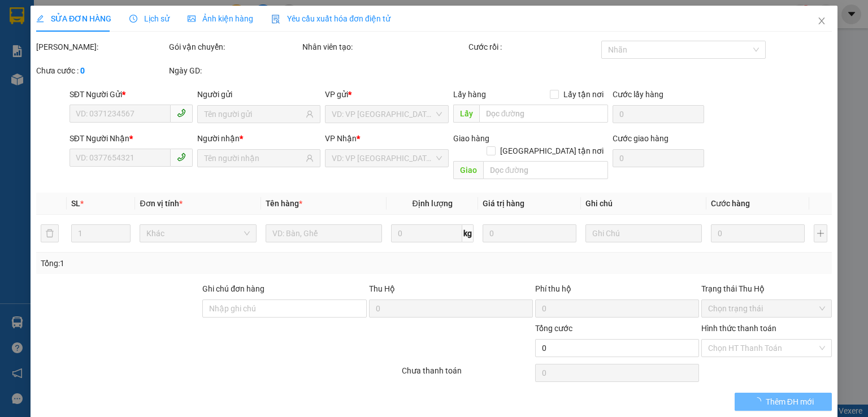  I want to click on span: Lịch sử, so click(149, 19).